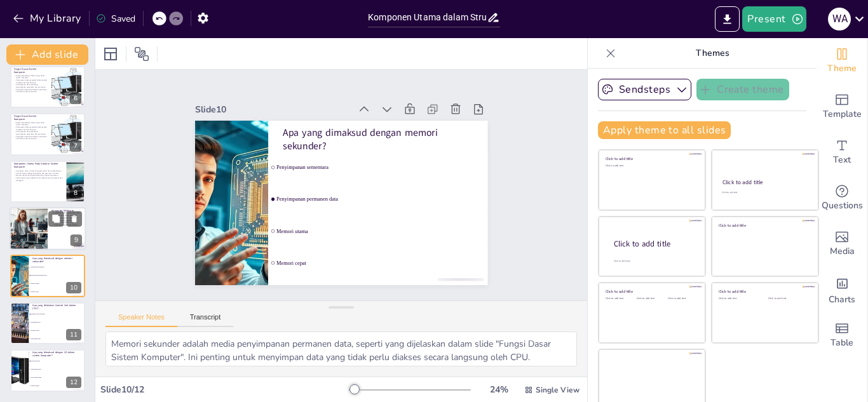 Image resolution: width=868 pixels, height=402 pixels. Describe the element at coordinates (39, 171) in the screenshot. I see `p: Komponen utama sistem komputer terdiri dari empat bagian.` at that location.